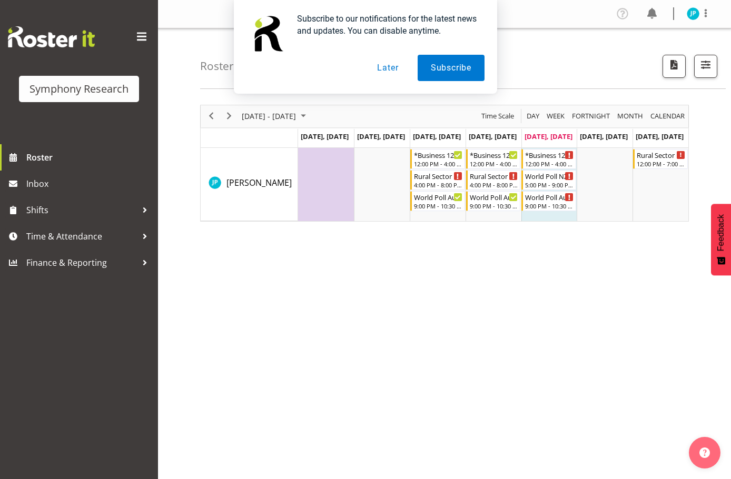  Describe the element at coordinates (229, 116) in the screenshot. I see `button: Next` at that location.